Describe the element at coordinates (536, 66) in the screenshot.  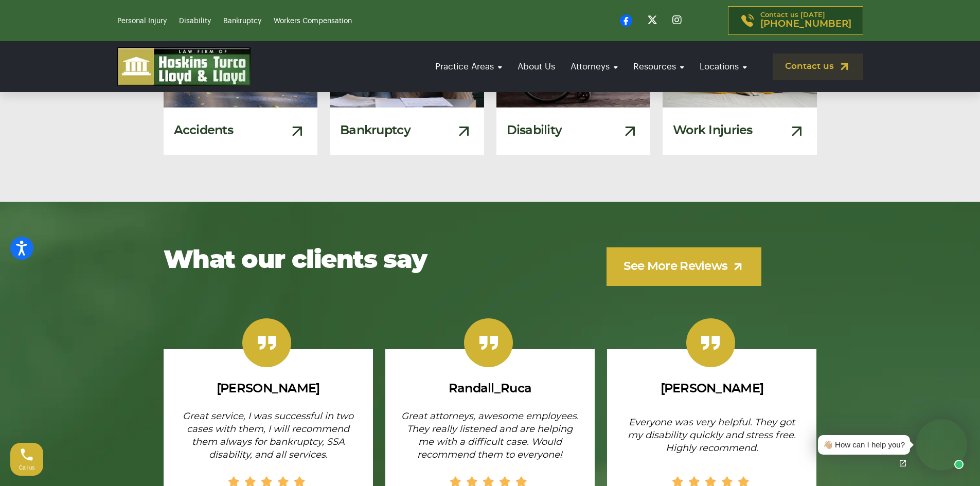
I see `a: About Us` at that location.